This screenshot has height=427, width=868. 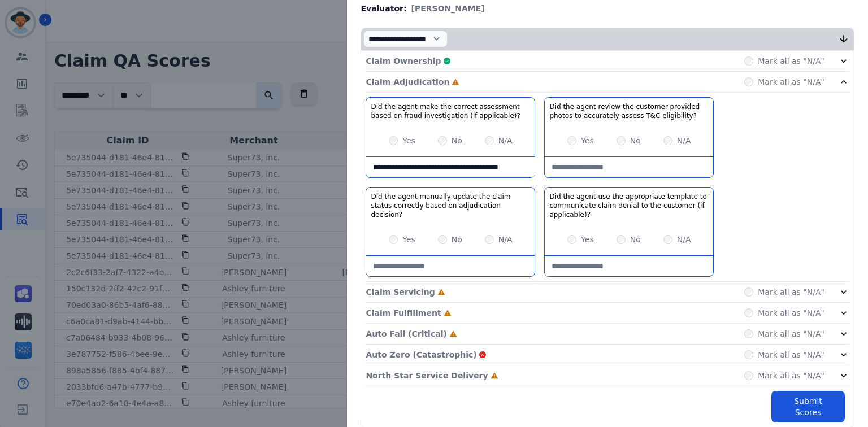 What do you see at coordinates (403, 61) in the screenshot?
I see `p: Claim Ownership` at bounding box center [403, 61].